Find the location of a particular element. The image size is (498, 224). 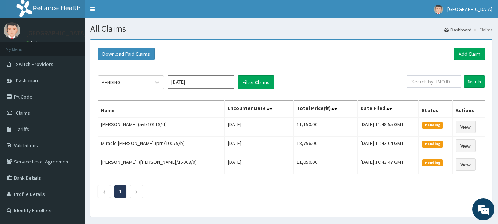

span: Switch Providers is located at coordinates (35, 64).